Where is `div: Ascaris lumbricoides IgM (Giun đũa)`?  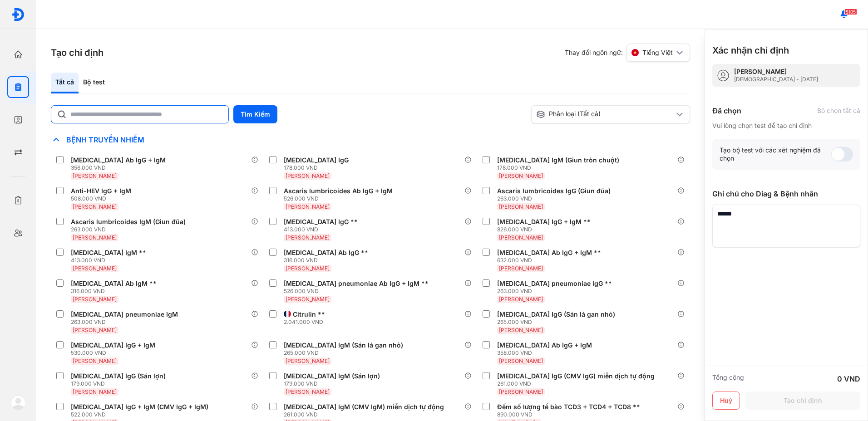 div: Ascaris lumbricoides IgM (Giun đũa) is located at coordinates (128, 222).